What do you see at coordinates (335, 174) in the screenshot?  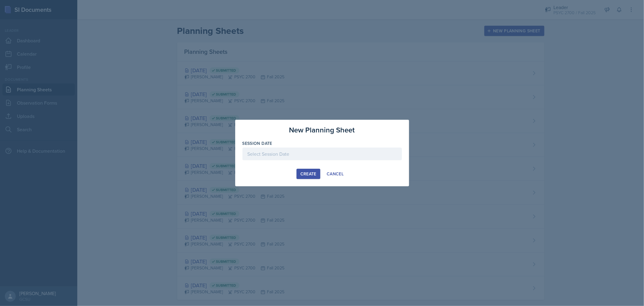 I see `div: Cancel` at bounding box center [335, 174].